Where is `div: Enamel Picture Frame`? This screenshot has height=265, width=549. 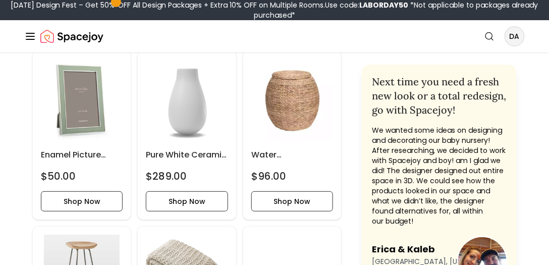
div: Enamel Picture Frame is located at coordinates (82, 135).